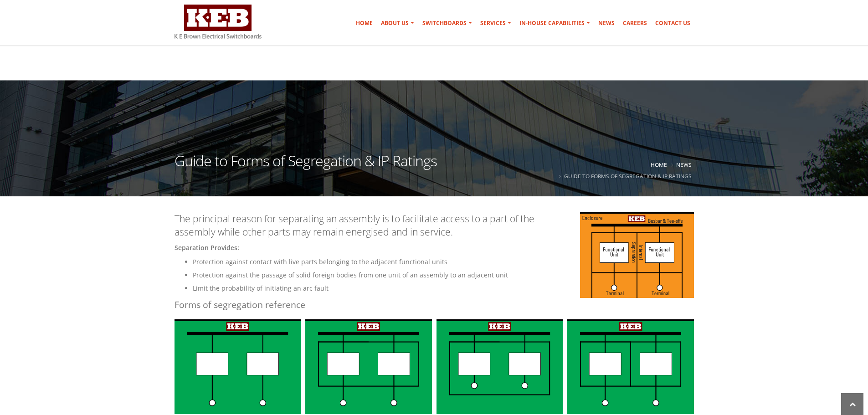 The width and height of the screenshot is (868, 415). What do you see at coordinates (444, 275) in the screenshot?
I see `li: Protection against the passage of solid foreign bodies from one unit of an assembly to an adjacen...` at bounding box center [444, 275].